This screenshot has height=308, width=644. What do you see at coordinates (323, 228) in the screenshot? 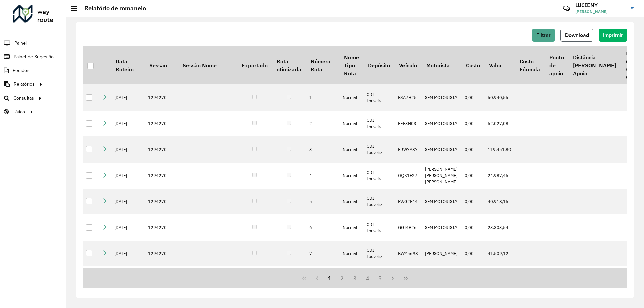
I see `td: 6` at bounding box center [323, 228].